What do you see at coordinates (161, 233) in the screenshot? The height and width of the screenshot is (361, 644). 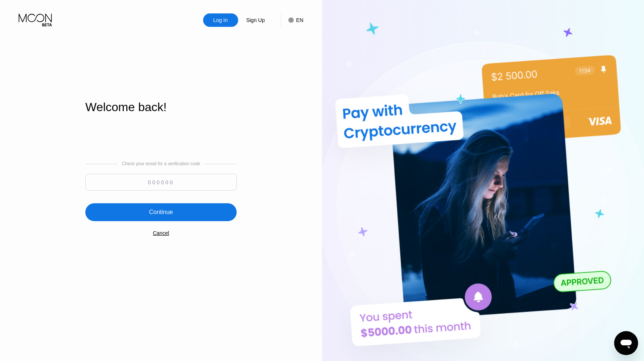 I see `div: Cancel` at bounding box center [161, 233].